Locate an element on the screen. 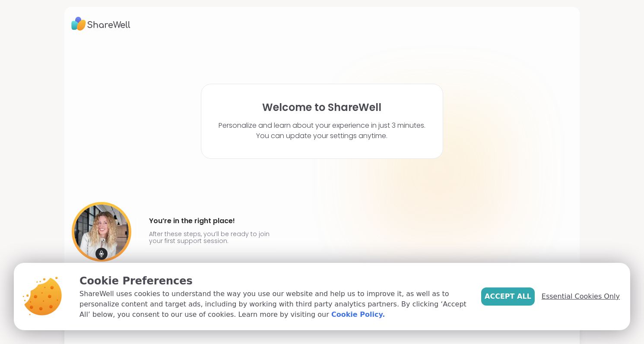  p: ShareWell uses cookies to understand the way you use our website and help us to improve it, as we... is located at coordinates (274, 304).